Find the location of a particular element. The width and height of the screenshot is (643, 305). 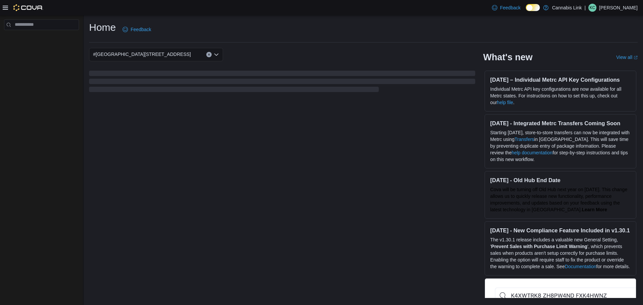

p: The v1.30.1 release includes a valuable new General Setting, ' ', which prevents sales when produ... is located at coordinates (560, 253).